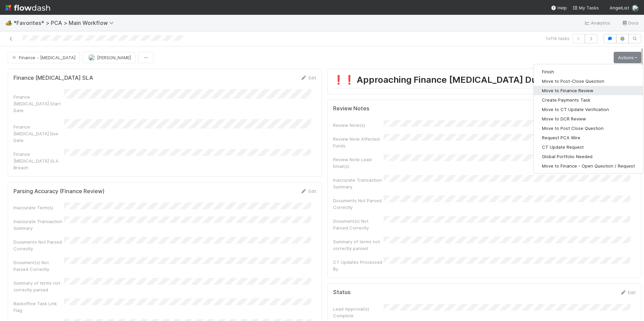 The image size is (644, 321). I want to click on a: Actions, so click(627, 57).